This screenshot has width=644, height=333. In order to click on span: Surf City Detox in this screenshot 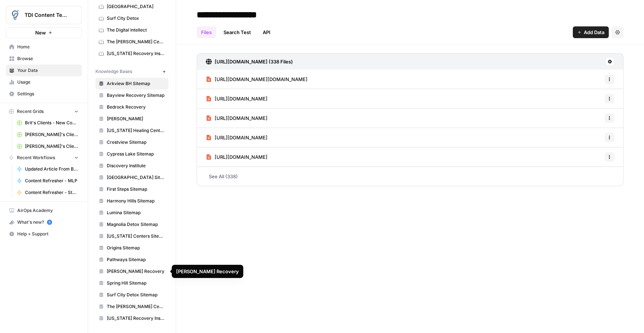, I will do `click(136, 18)`.